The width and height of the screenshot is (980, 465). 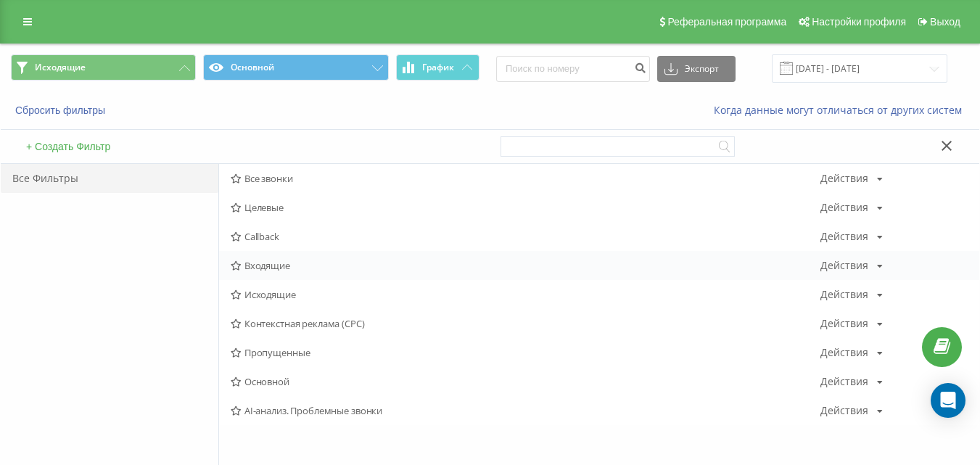 What do you see at coordinates (841, 109) in the screenshot?
I see `a: Когда данные могут отличаться от других систем` at bounding box center [841, 109].